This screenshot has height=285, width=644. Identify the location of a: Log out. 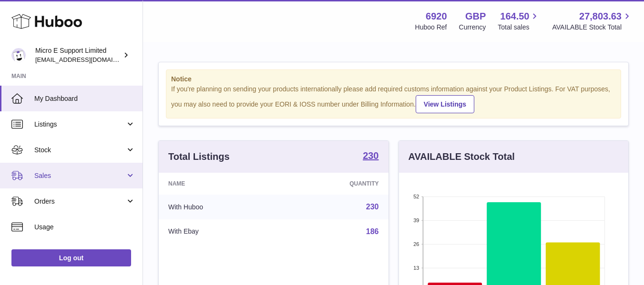
(71, 258).